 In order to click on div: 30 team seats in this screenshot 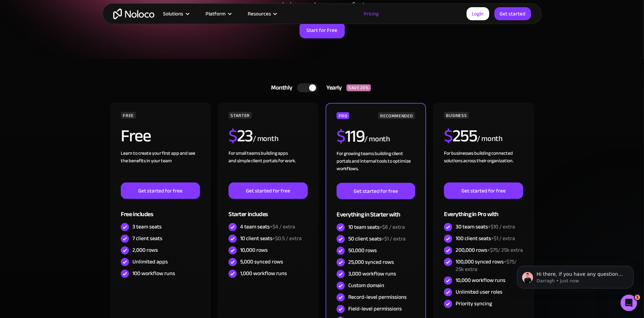, I will do `click(485, 227)`.